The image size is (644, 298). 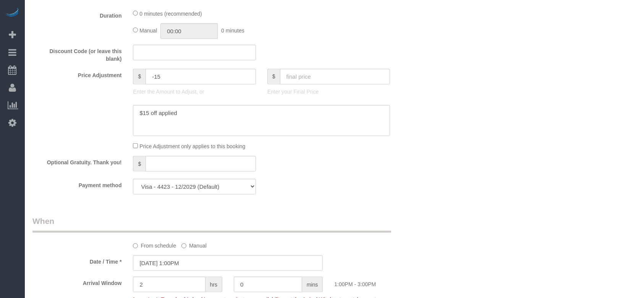 I want to click on span: Price Adjustment only applies to this booking, so click(x=192, y=147).